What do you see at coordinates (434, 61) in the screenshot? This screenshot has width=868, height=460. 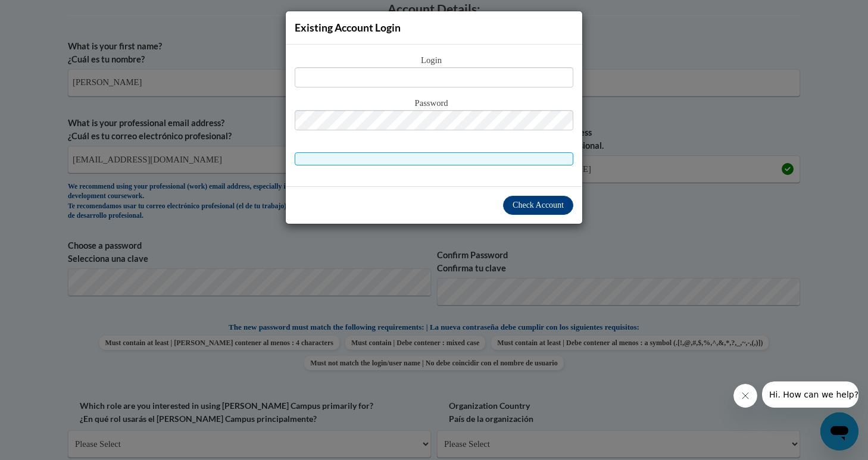 I see `span: Login` at bounding box center [434, 61].